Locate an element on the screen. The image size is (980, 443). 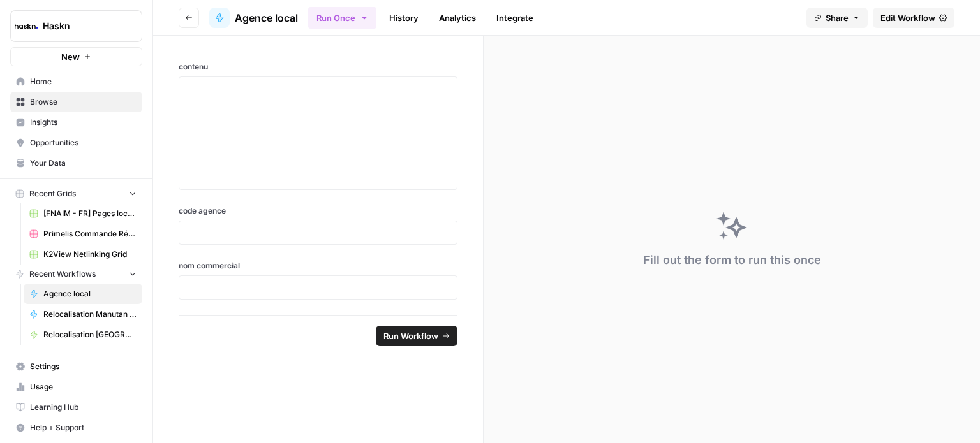
span: Haskn is located at coordinates (81, 26).